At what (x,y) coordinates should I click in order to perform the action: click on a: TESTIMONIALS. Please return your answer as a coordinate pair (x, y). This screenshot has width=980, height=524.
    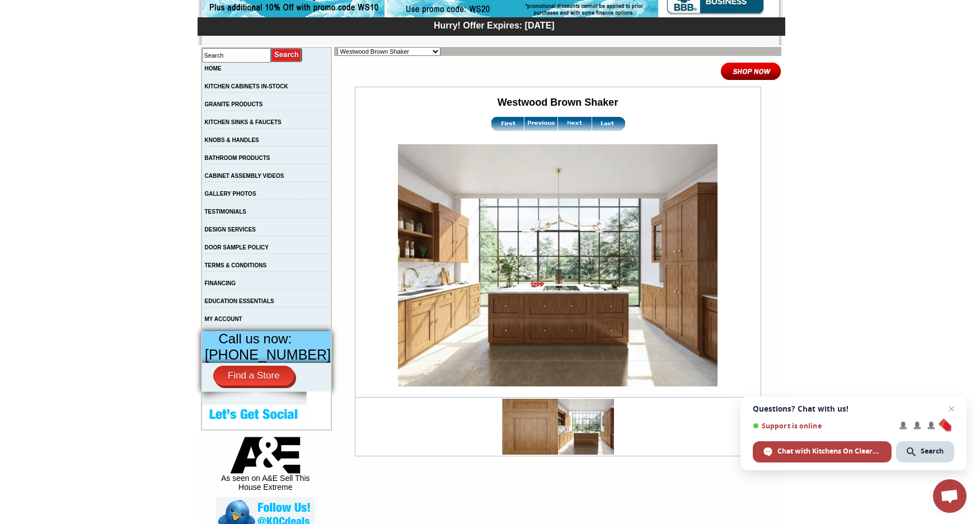
    Looking at the image, I should click on (225, 212).